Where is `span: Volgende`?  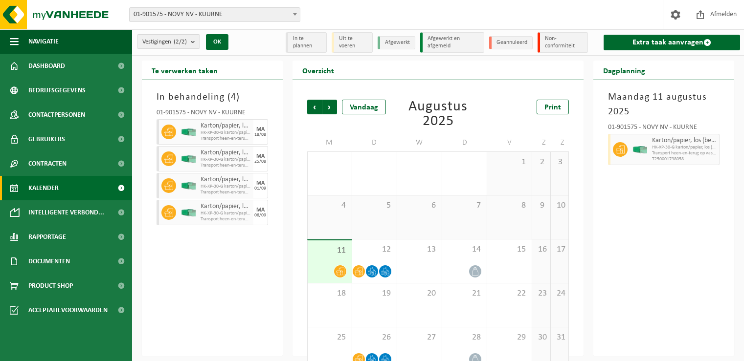 span: Volgende is located at coordinates (330, 107).